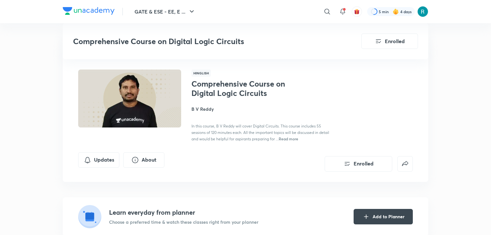 Image resolution: width=491 pixels, height=235 pixels. I want to click on span: Hinglish, so click(201, 73).